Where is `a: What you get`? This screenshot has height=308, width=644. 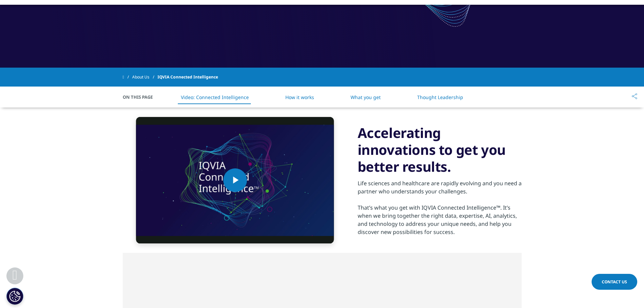 a: What you get is located at coordinates (366, 97).